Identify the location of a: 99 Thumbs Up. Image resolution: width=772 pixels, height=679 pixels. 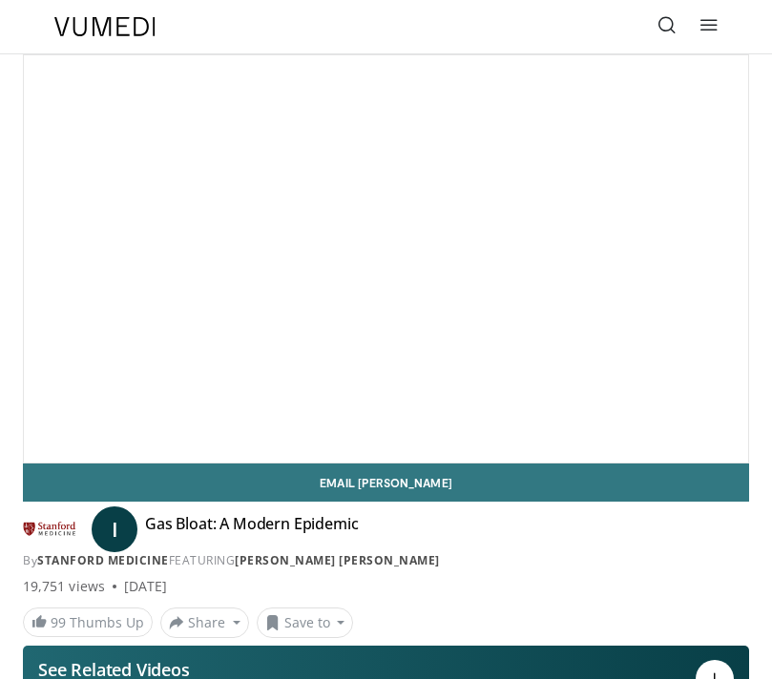
(88, 622).